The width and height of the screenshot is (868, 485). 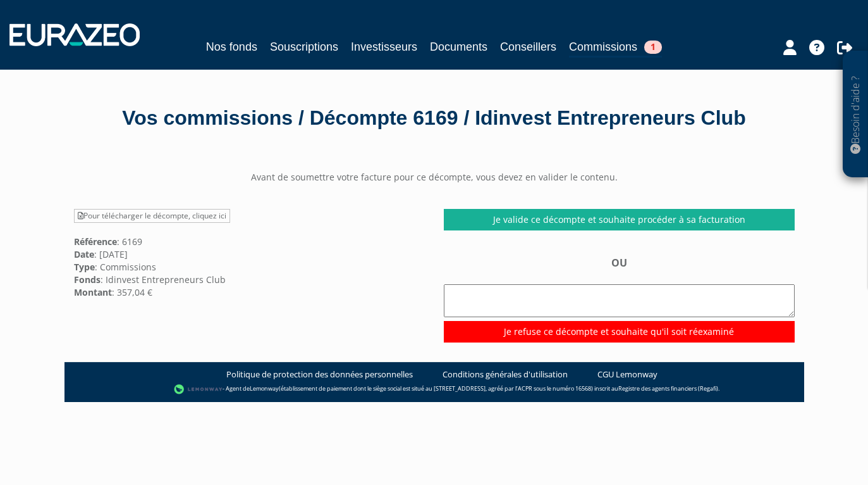 I want to click on strong: Date, so click(x=84, y=254).